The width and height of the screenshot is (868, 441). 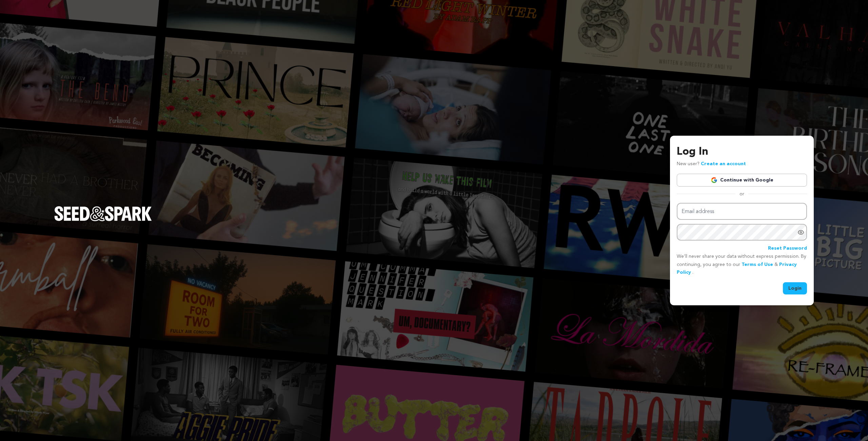 What do you see at coordinates (742, 211) in the screenshot?
I see `input: Email address` at bounding box center [742, 211].